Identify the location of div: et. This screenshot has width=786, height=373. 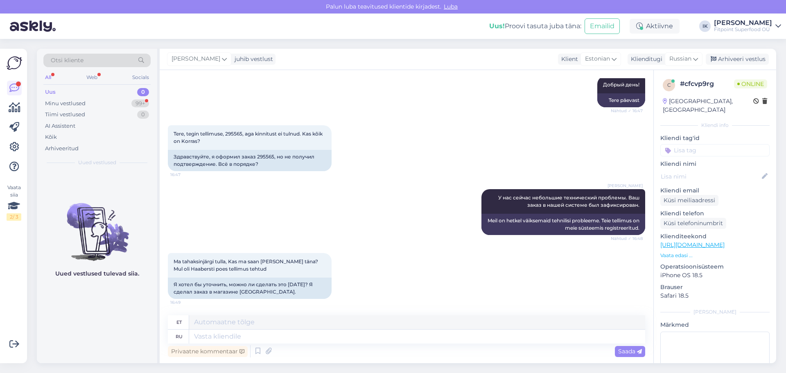
(179, 322).